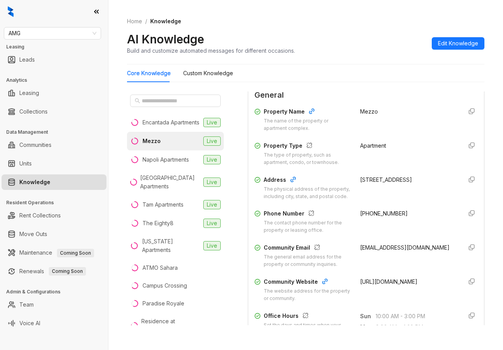 This screenshot has width=503, height=350. I want to click on a: Voice AI, so click(30, 323).